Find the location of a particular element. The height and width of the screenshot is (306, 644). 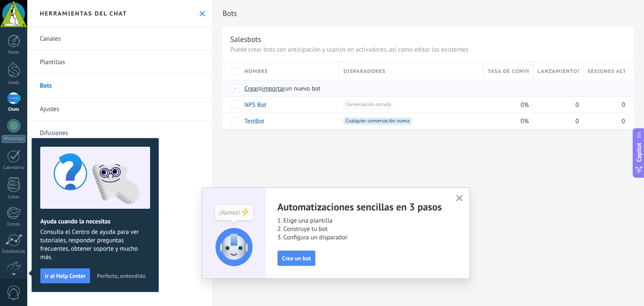

a: Bots is located at coordinates (120, 86).